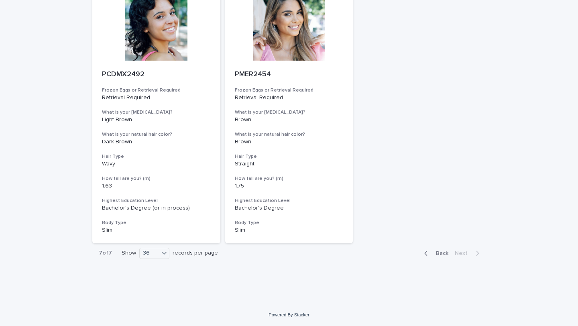 This screenshot has height=326, width=578. What do you see at coordinates (156, 186) in the screenshot?
I see `p: 1.63` at bounding box center [156, 186].